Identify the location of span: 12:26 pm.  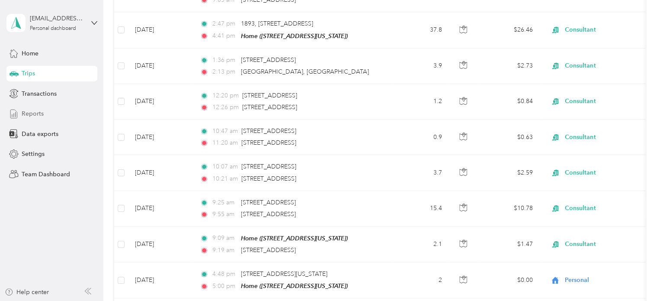
(225, 107).